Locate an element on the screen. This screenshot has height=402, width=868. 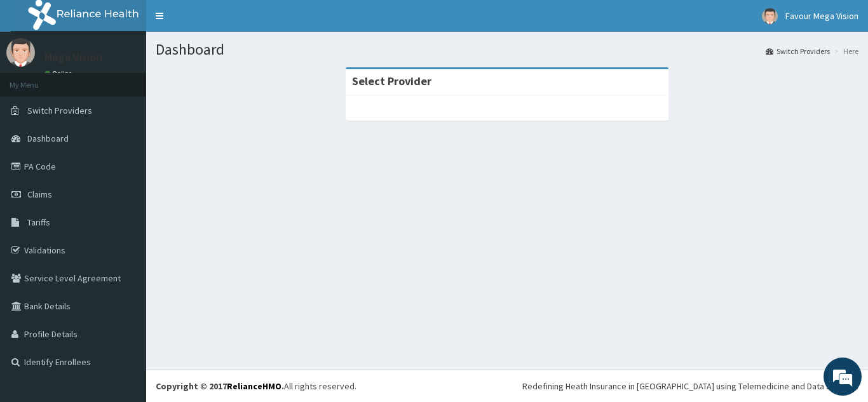
p: Mega Vision is located at coordinates (73, 57).